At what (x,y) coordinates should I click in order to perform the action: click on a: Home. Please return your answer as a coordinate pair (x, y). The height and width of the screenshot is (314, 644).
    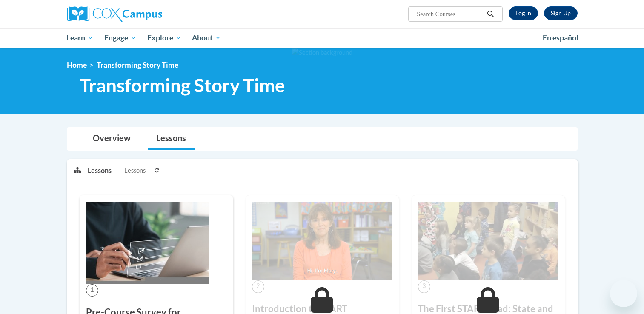
    Looking at the image, I should click on (77, 65).